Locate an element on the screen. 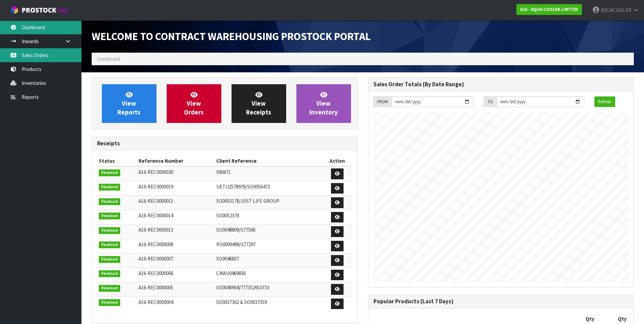  span: SO0046837 is located at coordinates (227, 258).